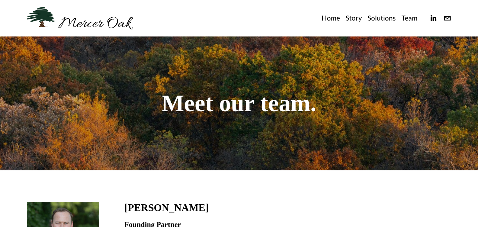 The width and height of the screenshot is (478, 227). Describe the element at coordinates (433, 18) in the screenshot. I see `a: linkedin-unauth` at that location.